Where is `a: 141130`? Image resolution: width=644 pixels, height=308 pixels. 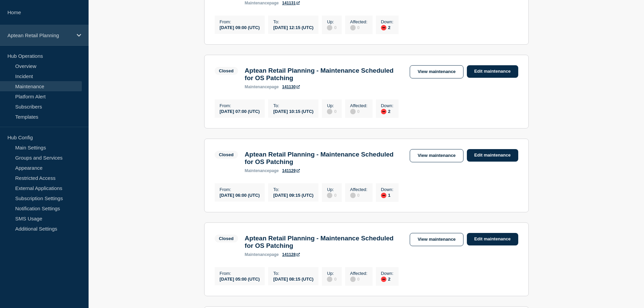 a: 141130 is located at coordinates (292, 87).